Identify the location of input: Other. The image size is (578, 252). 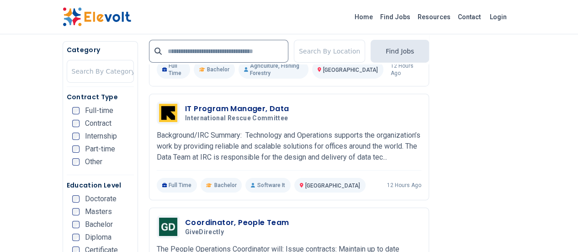
(76, 162).